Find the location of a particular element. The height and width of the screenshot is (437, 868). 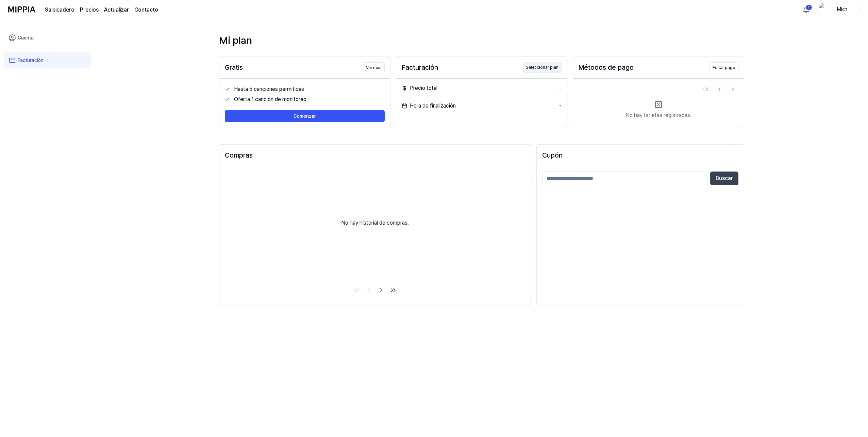

font: Hora de finalización is located at coordinates (433, 106).